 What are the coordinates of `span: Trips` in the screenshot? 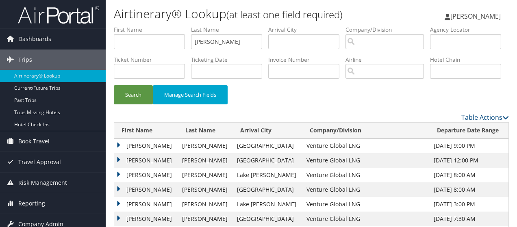 It's located at (25, 60).